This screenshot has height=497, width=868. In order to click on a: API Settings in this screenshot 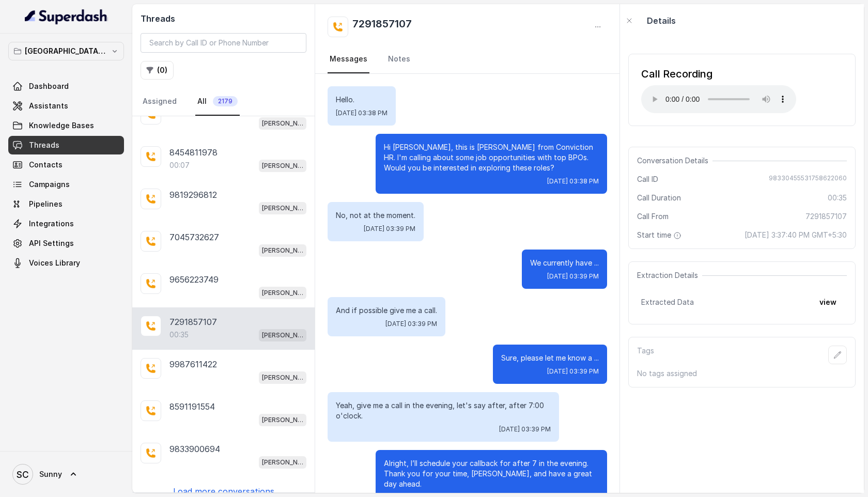, I will do `click(66, 244)`.